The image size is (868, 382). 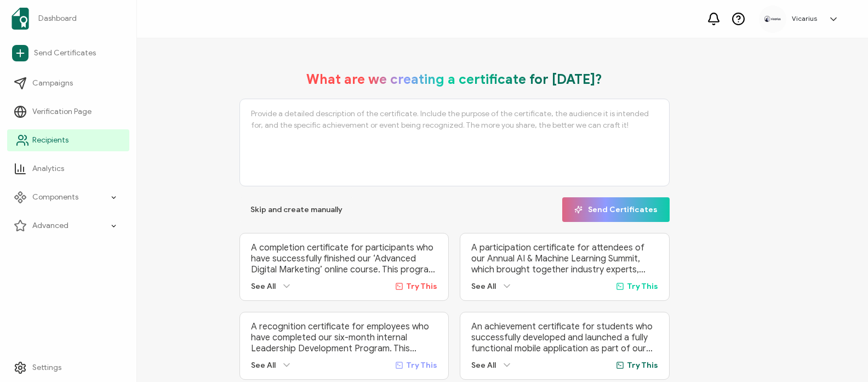 What do you see at coordinates (68, 53) in the screenshot?
I see `a: Send Certificates` at bounding box center [68, 53].